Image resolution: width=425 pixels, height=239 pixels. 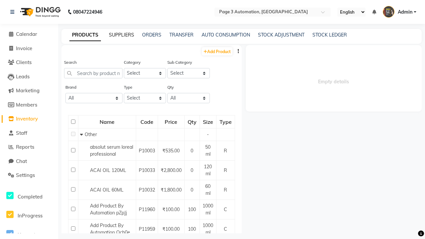 I want to click on span: Reports, so click(x=25, y=147).